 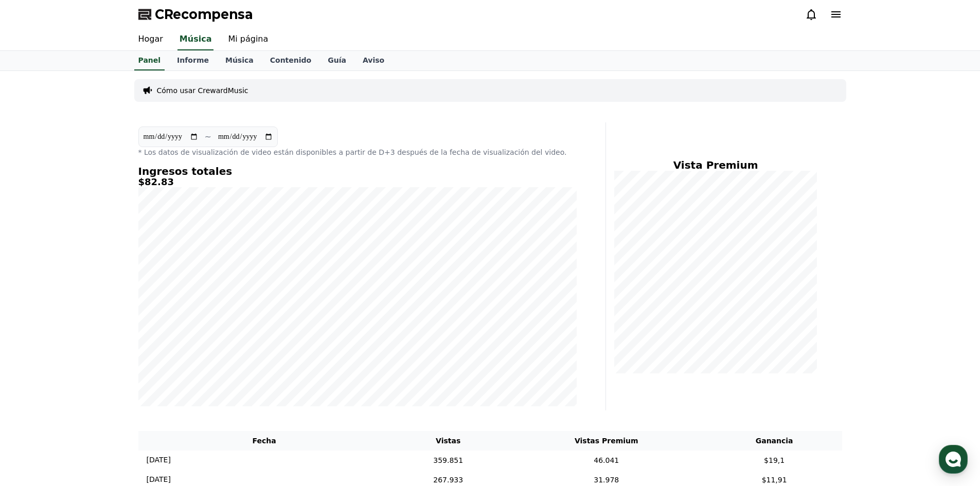 What do you see at coordinates (291, 60) in the screenshot?
I see `font: Contenido` at bounding box center [291, 60].